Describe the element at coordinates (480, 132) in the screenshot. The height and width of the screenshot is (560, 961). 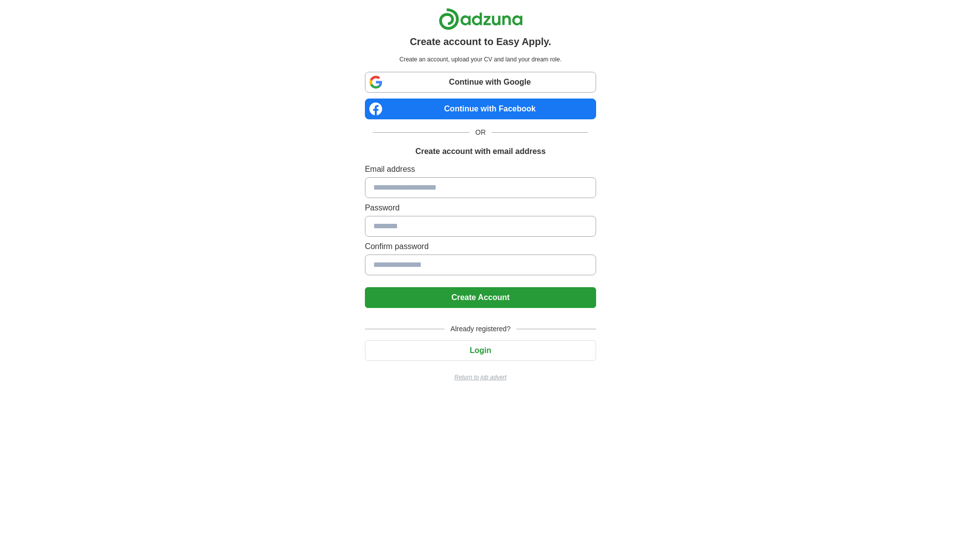
I see `span: OR` at that location.